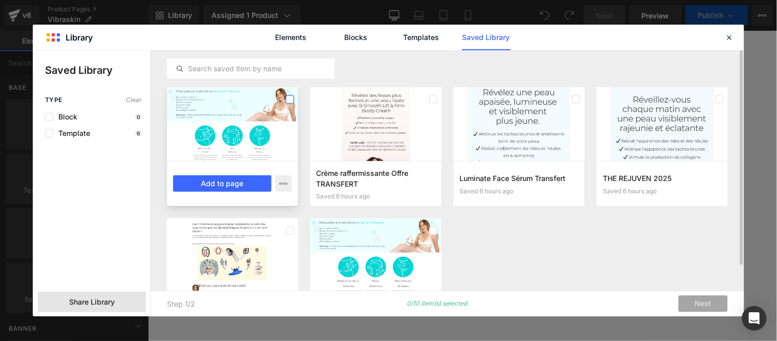  Describe the element at coordinates (134, 100) in the screenshot. I see `span: Clear` at that location.